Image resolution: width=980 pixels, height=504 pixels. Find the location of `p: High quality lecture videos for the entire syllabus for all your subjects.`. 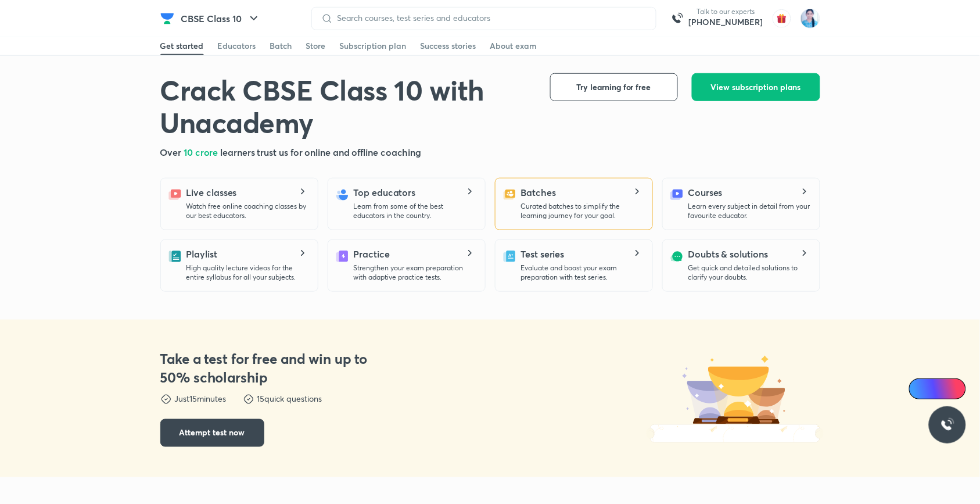

p: High quality lecture videos for the entire syllabus for all your subjects. is located at coordinates (247, 273).